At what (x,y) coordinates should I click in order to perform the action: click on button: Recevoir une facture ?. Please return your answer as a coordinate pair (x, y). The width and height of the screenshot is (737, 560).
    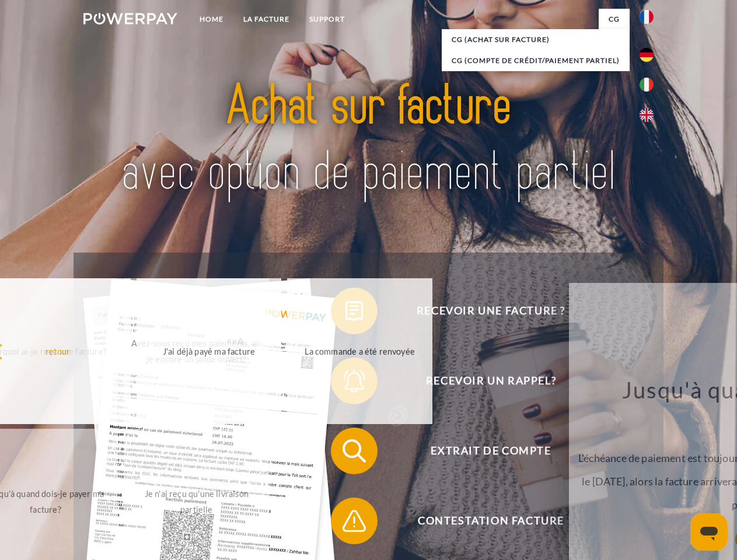
    Looking at the image, I should click on (483, 311).